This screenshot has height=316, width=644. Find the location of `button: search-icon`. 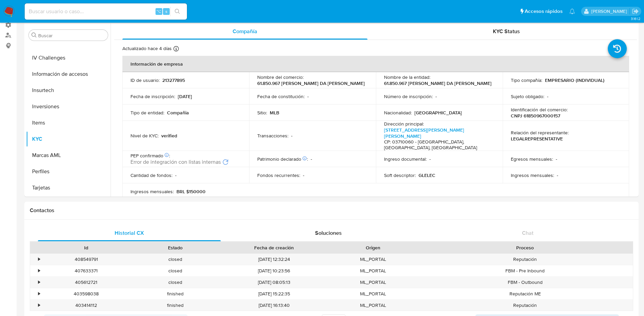

button: search-icon is located at coordinates (177, 12).